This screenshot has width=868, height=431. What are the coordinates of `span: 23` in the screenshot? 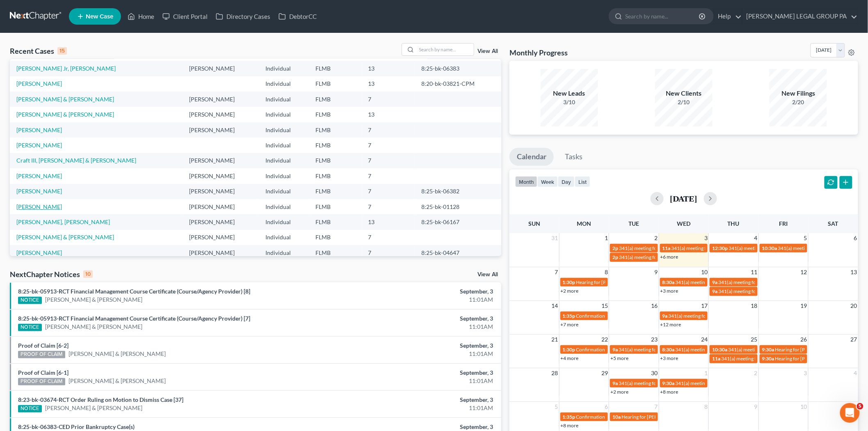 It's located at (655, 339).